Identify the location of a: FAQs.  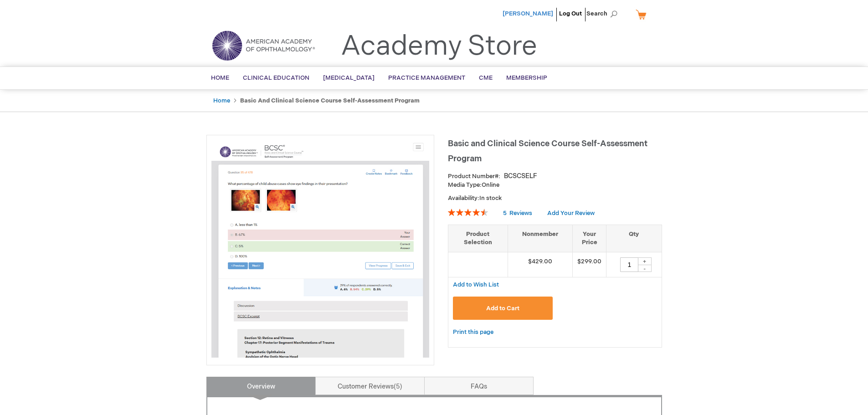
(479, 386).